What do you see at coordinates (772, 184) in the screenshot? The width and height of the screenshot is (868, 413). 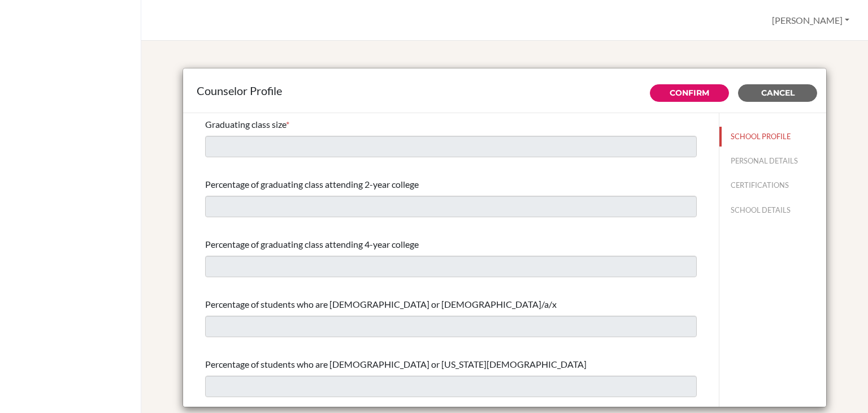 I see `button: CERTIFICATIONS` at bounding box center [772, 184].